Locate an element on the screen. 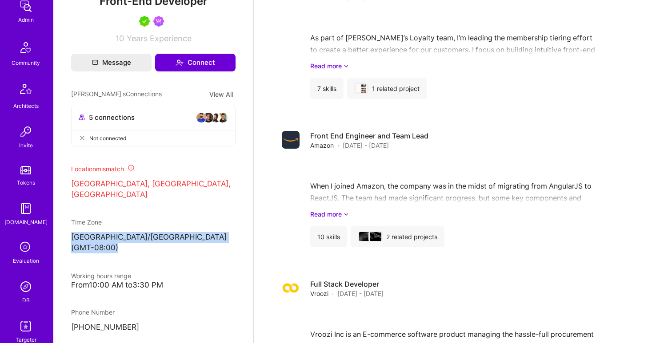 The image size is (664, 343). button: 5 connectionsavataravataravataravatarNot connected is located at coordinates (153, 126).